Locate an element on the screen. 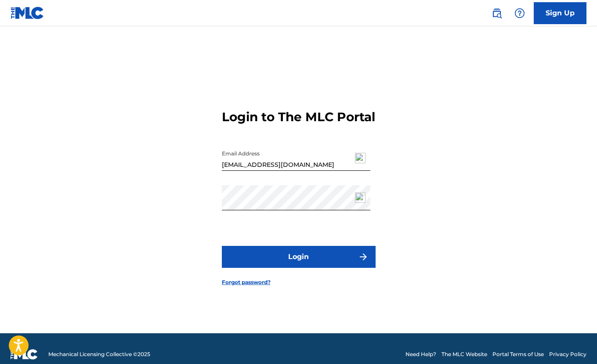 The image size is (597, 364). a: Need Help? is located at coordinates (421, 355).